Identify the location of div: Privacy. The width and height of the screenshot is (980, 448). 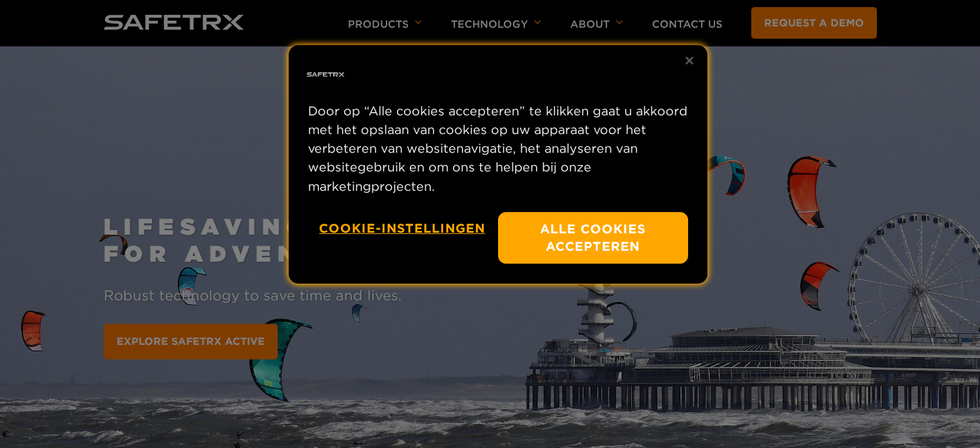
(498, 165).